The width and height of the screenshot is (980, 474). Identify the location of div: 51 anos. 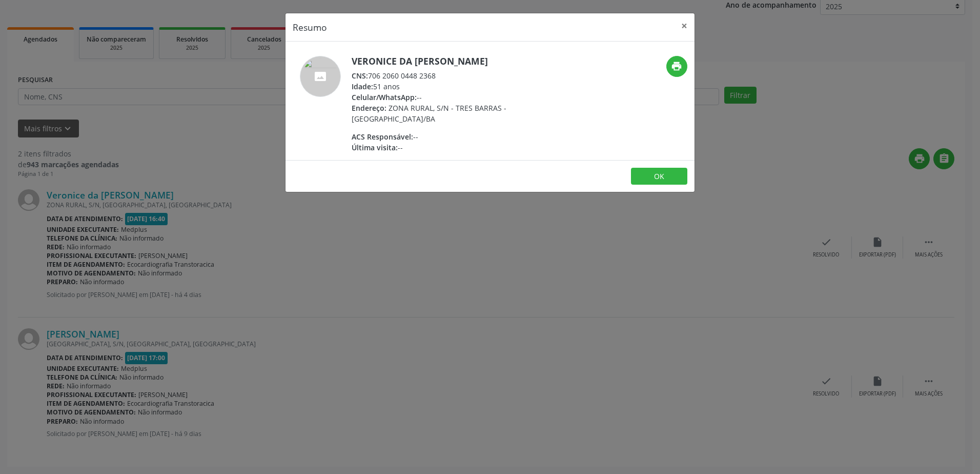
(451, 86).